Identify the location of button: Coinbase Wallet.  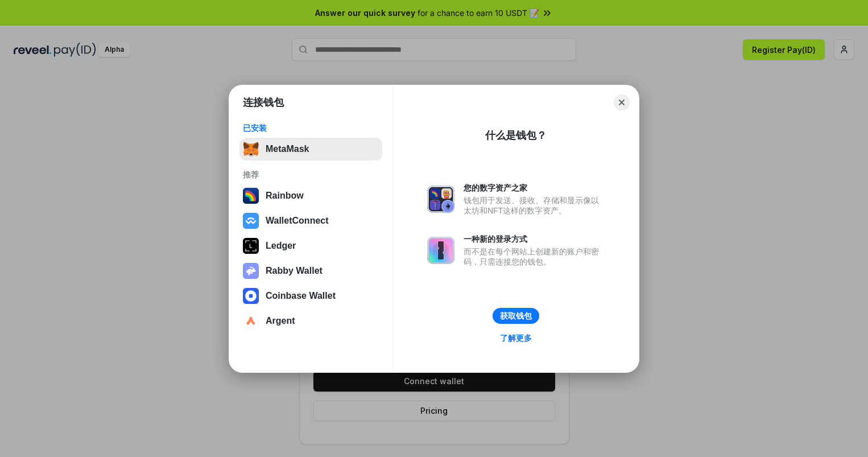
(311, 296).